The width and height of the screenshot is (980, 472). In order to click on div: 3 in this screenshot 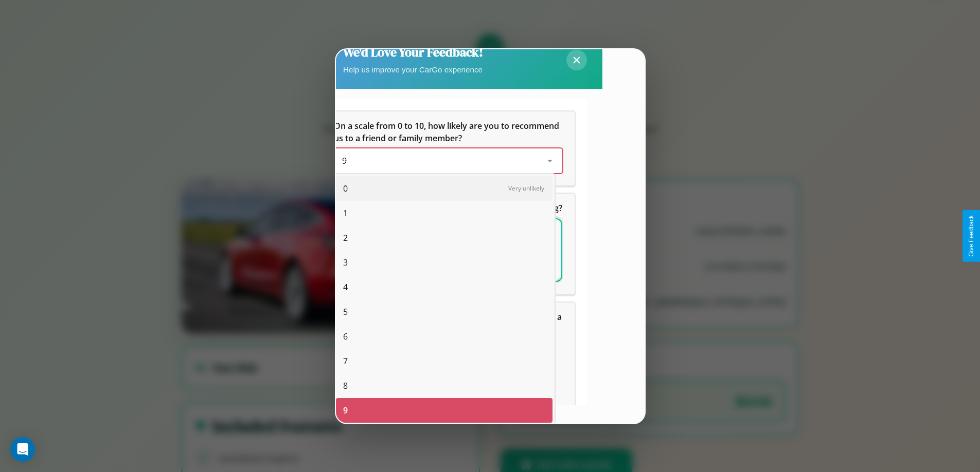, I will do `click(444, 262)`.